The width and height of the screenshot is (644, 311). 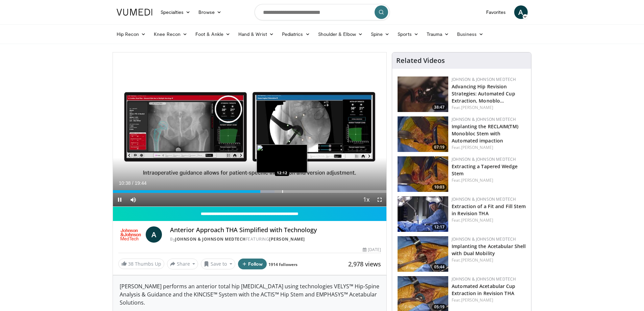 What do you see at coordinates (131, 264) in the screenshot?
I see `span: 38` at bounding box center [131, 264].